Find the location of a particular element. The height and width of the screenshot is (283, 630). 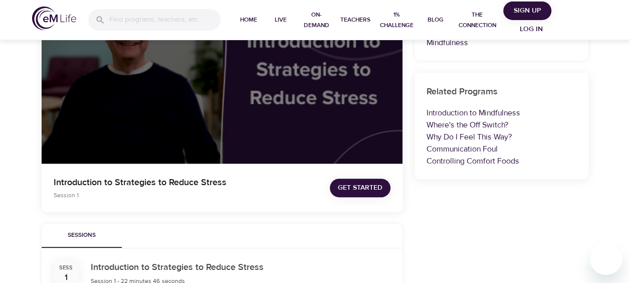

a: Controlling Comfort Foods is located at coordinates (473, 161).